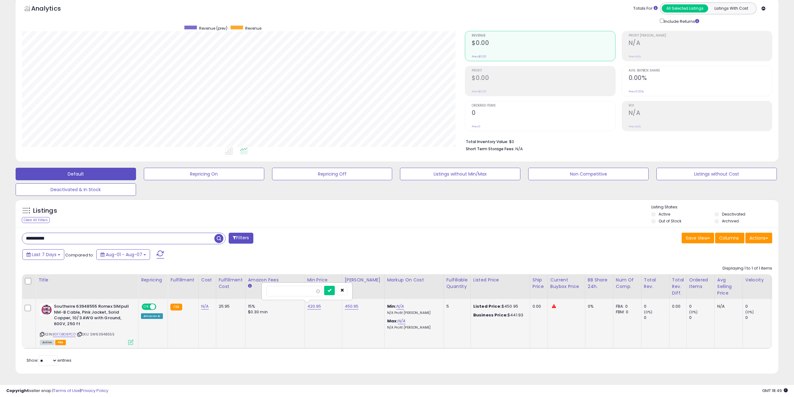  Describe the element at coordinates (729, 286) in the screenshot. I see `div: Avg Selling Price` at that location.